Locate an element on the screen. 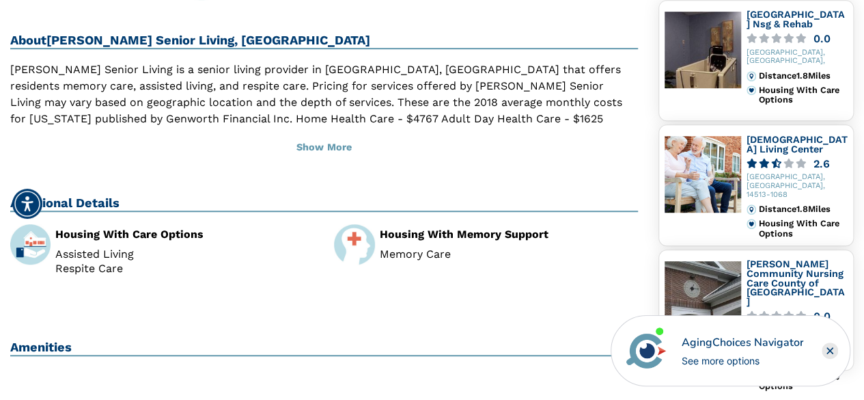 Image resolution: width=864 pixels, height=400 pixels. a: 2.6 is located at coordinates (797, 163).